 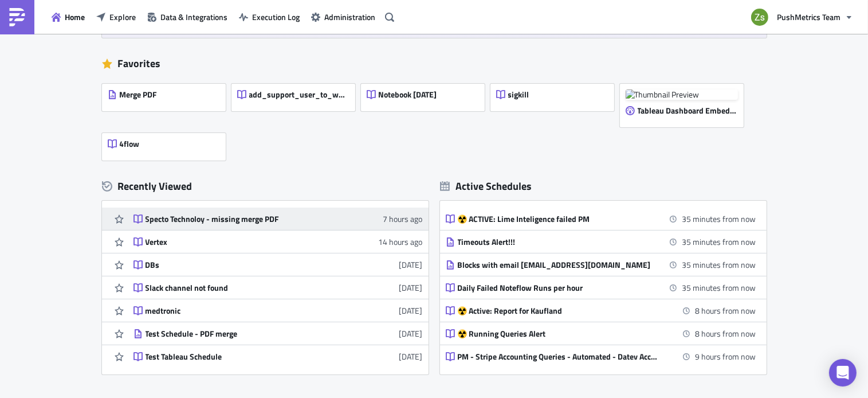 What do you see at coordinates (246, 334) in the screenshot?
I see `div: Test Schedule - PDF merge` at bounding box center [246, 334].